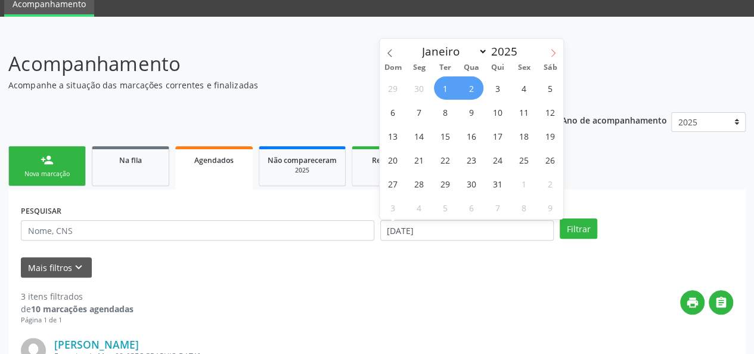 Image resolution: width=754 pixels, height=354 pixels. What do you see at coordinates (498, 183) in the screenshot?
I see `span: Julho 31, 2025` at bounding box center [498, 183].